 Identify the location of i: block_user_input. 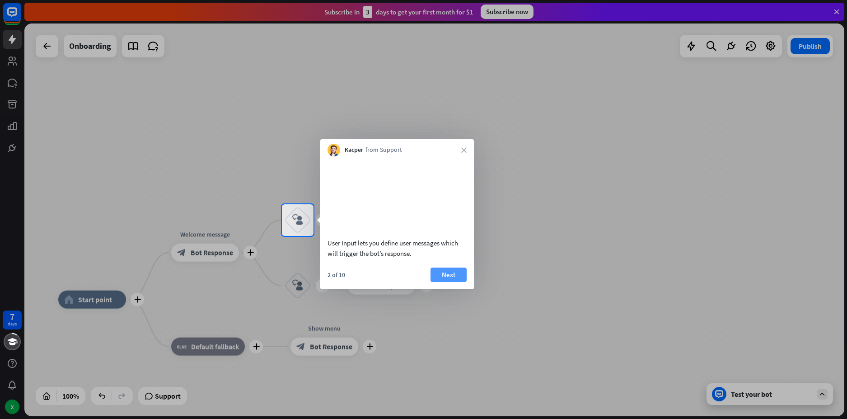
(298, 220).